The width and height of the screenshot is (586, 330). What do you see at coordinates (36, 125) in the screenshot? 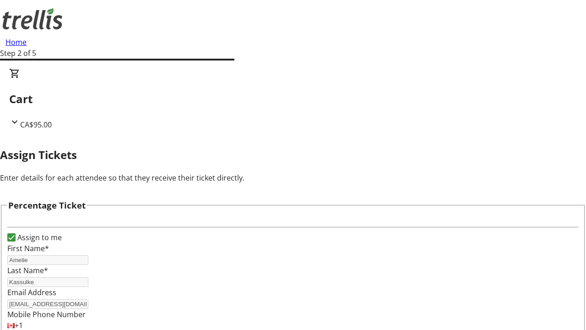
I see `span: CA$95.00` at bounding box center [36, 125].